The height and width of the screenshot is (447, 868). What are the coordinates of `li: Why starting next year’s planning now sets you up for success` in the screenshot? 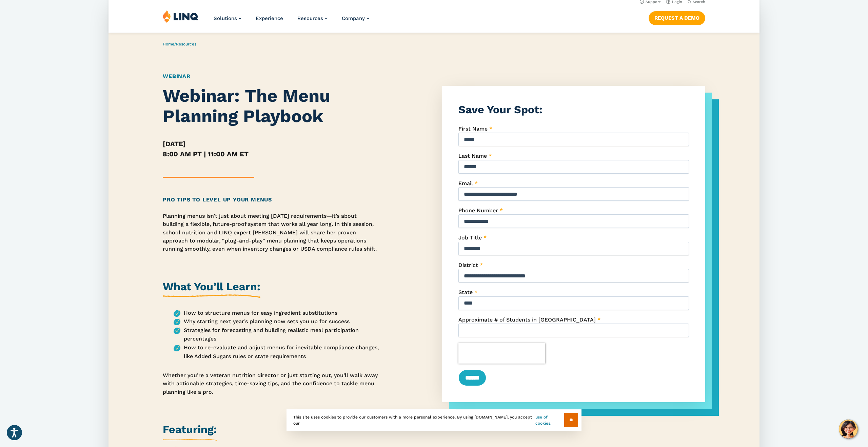 It's located at (276, 322).